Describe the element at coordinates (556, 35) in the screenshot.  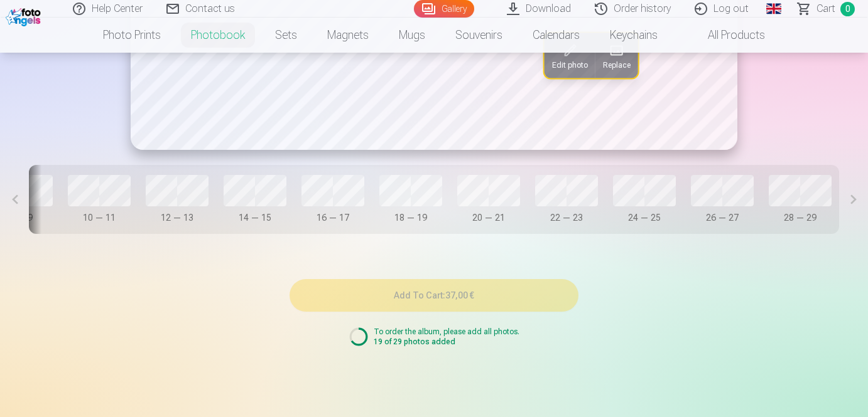
I see `a: Calendars` at that location.